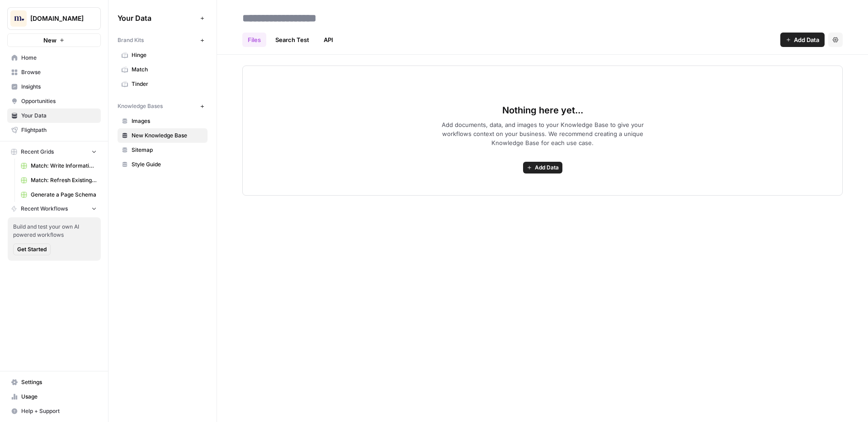 This screenshot has height=422, width=868. I want to click on a: Opportunities, so click(54, 101).